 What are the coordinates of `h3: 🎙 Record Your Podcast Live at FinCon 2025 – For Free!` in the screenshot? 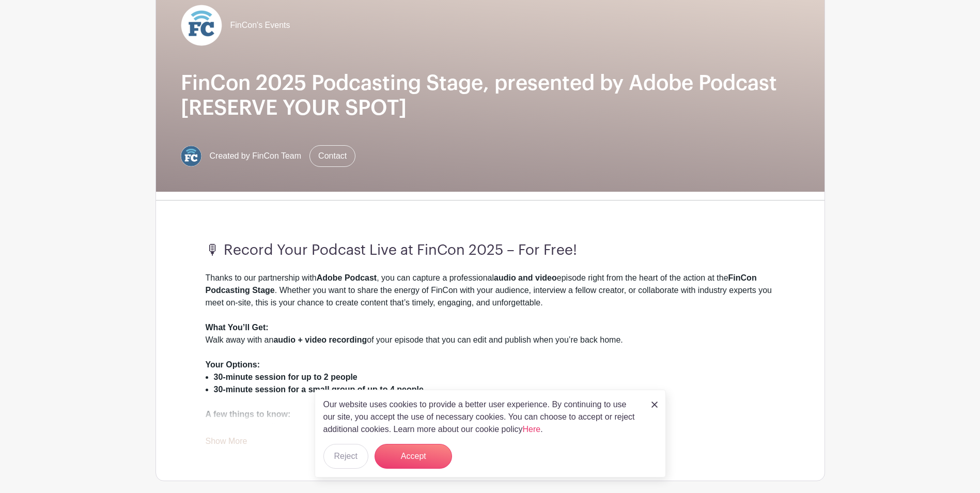 It's located at (490, 251).